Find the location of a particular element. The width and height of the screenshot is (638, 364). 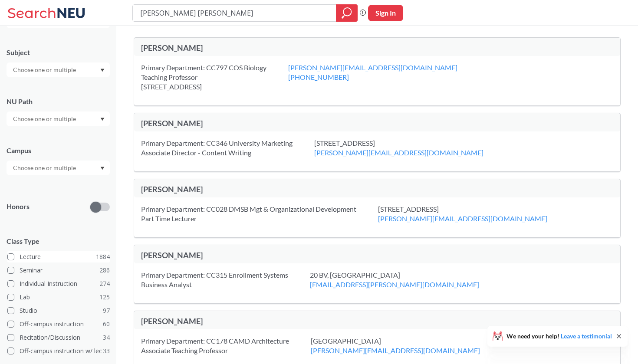

span: 1884 is located at coordinates (103, 257).